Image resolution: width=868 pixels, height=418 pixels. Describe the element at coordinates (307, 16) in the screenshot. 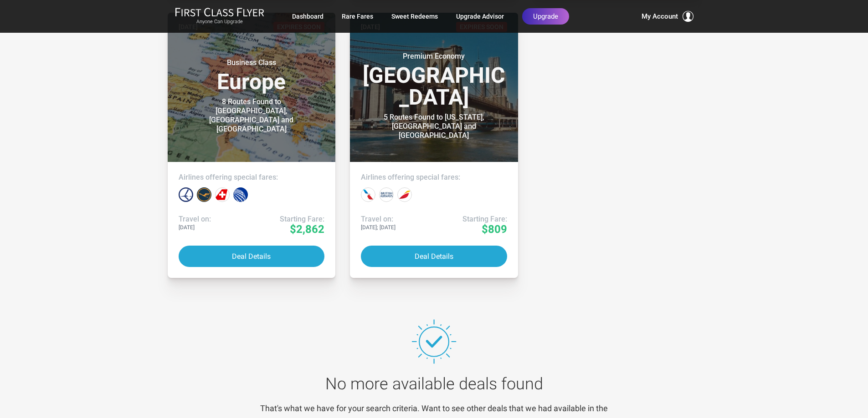

I see `a: Dashboard` at that location.